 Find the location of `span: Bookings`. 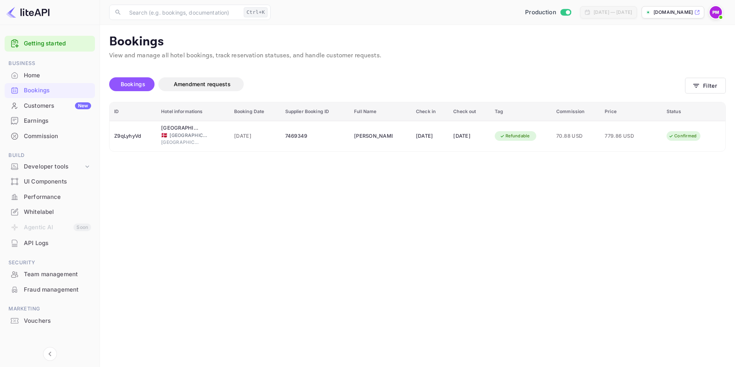

span: Bookings is located at coordinates (133, 84).